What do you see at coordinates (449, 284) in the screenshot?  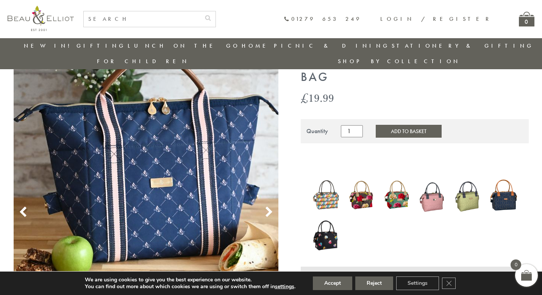 I see `button: Close GDPR Cookie Banner` at bounding box center [449, 284].